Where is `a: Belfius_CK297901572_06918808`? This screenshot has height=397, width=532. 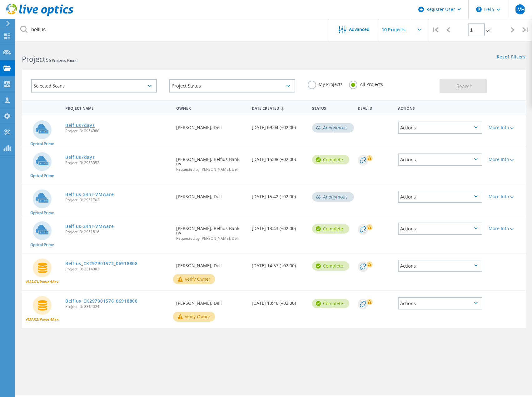
a: Belfius_CK297901572_06918808 is located at coordinates (102, 263).